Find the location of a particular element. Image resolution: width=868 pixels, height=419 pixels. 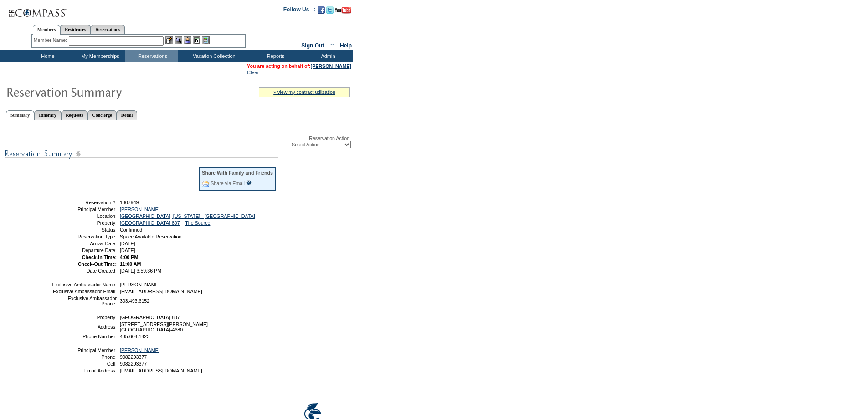

span: You are acting on behalf of: is located at coordinates (298, 66).